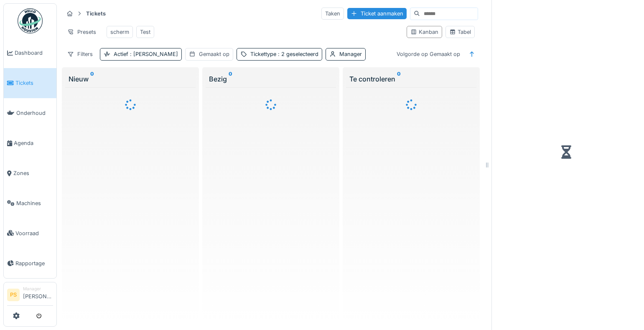 The width and height of the screenshot is (644, 330). I want to click on a: Rapportage, so click(30, 263).